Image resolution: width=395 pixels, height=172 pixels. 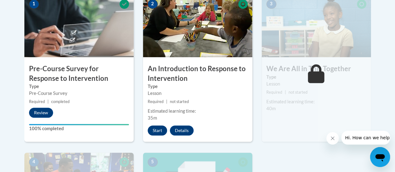 What do you see at coordinates (79, 125) in the screenshot?
I see `div: Your progress` at bounding box center [79, 125].